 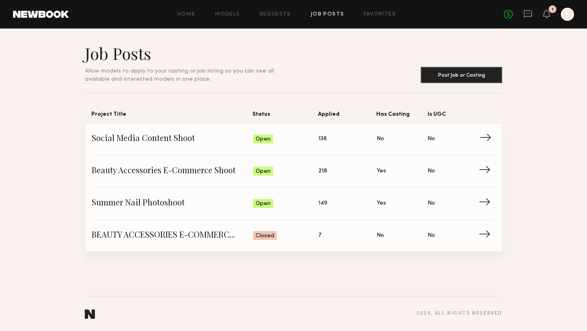 I want to click on span: 149, so click(x=323, y=203).